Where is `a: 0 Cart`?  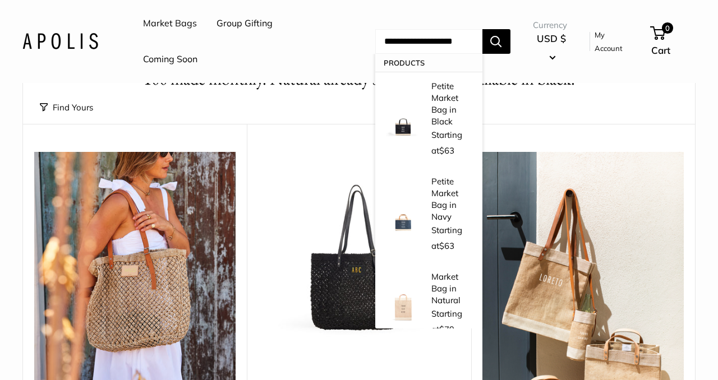
a: 0 Cart is located at coordinates (673, 42).